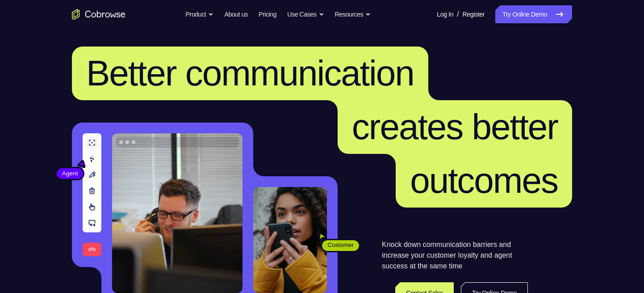  I want to click on a: Try Online Demo, so click(534, 14).